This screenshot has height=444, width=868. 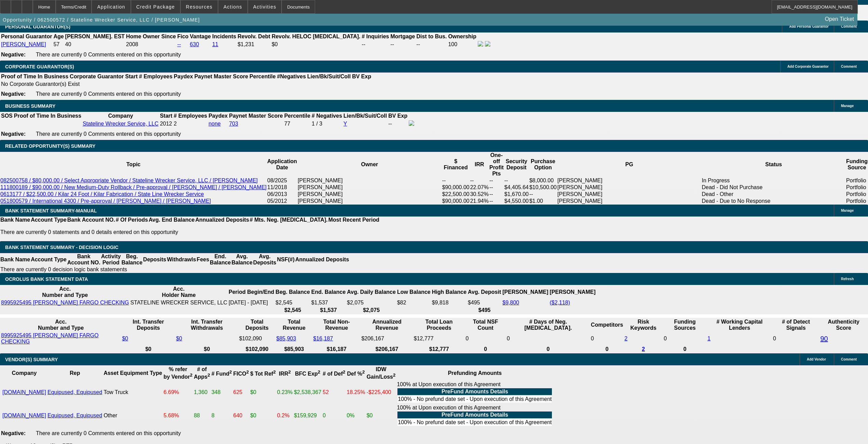 I want to click on a: $9,800, so click(x=510, y=302).